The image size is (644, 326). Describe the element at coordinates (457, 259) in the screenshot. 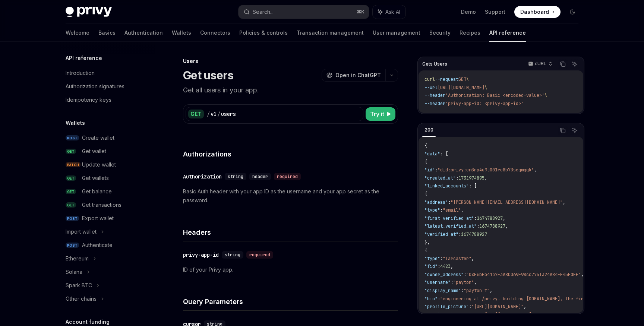

I see `span: "farcaster"` at that location.